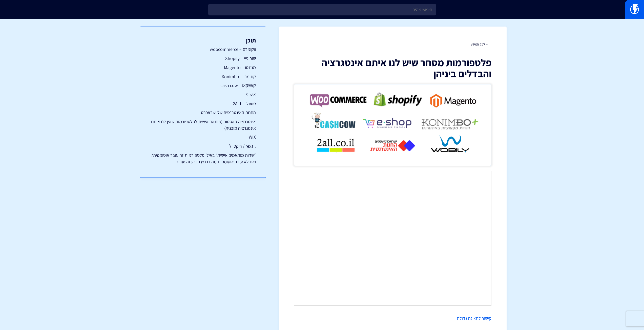  Describe the element at coordinates (392, 68) in the screenshot. I see `h1: פלטפורמות מסחר שיש לנו איתם אינטגרציה והבדלים ביניהן` at that location.